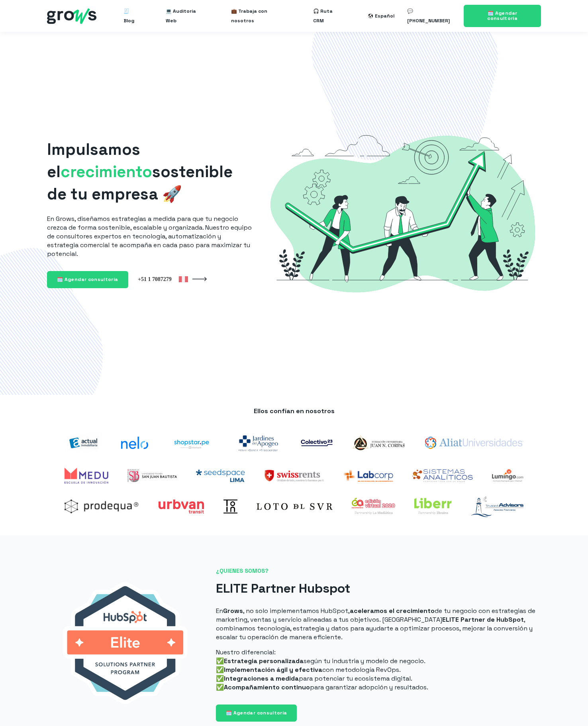  Describe the element at coordinates (86, 476) in the screenshot. I see `img: Medu Academy` at that location.